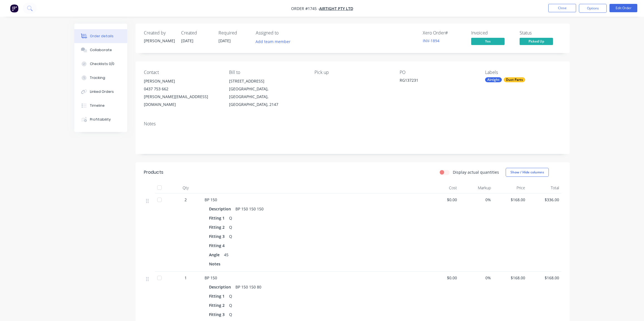 The image size is (644, 321). What do you see at coordinates (510, 188) in the screenshot?
I see `div: Price` at bounding box center [510, 188].